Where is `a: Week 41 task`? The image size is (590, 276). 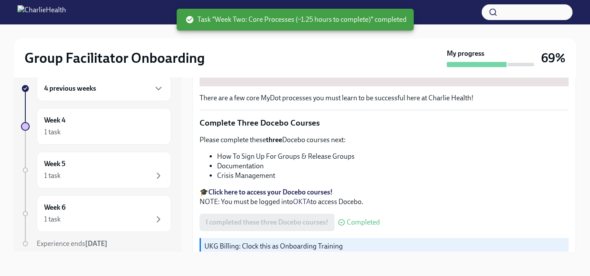 a: Week 41 task is located at coordinates (96, 127).